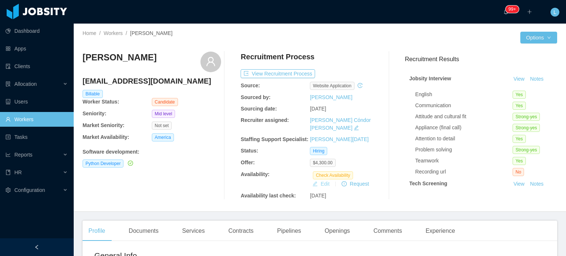 The height and width of the screenshot is (256, 566). Describe the element at coordinates (322, 163) in the screenshot. I see `span: $4,300.00` at that location.